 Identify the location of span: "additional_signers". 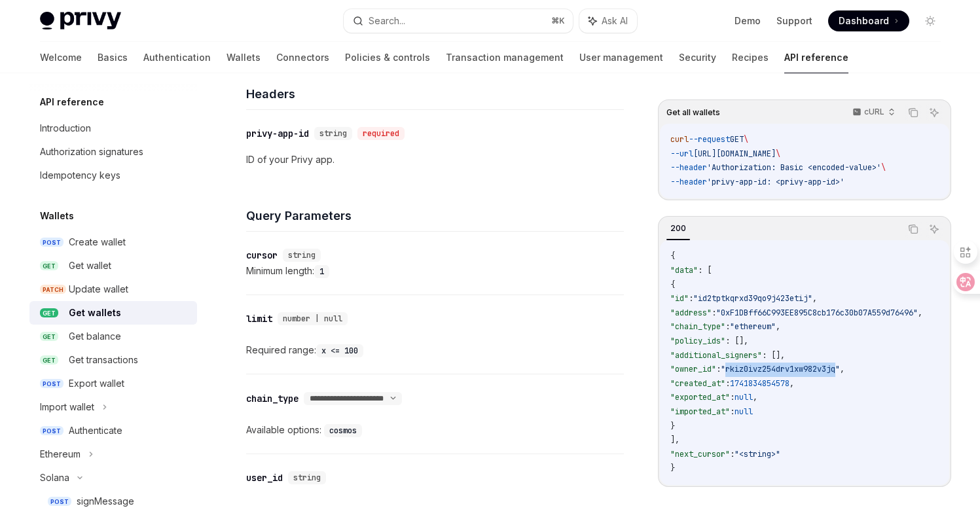
(716, 356).